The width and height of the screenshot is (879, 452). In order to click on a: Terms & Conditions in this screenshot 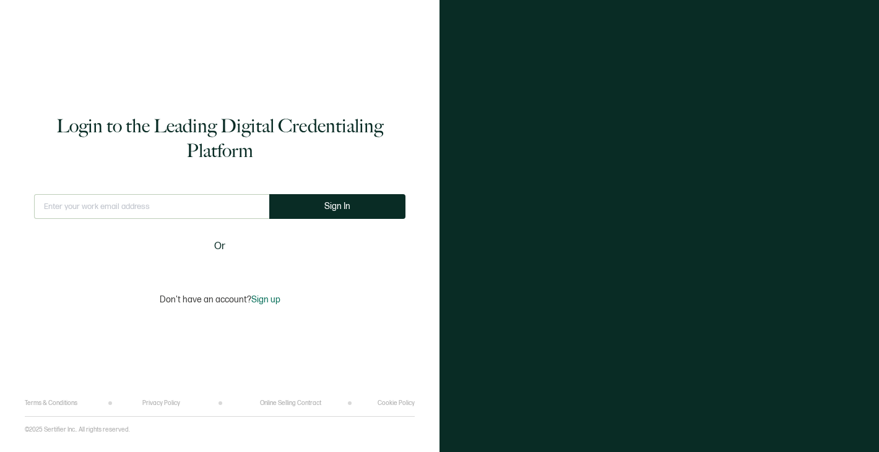, I will do `click(51, 404)`.